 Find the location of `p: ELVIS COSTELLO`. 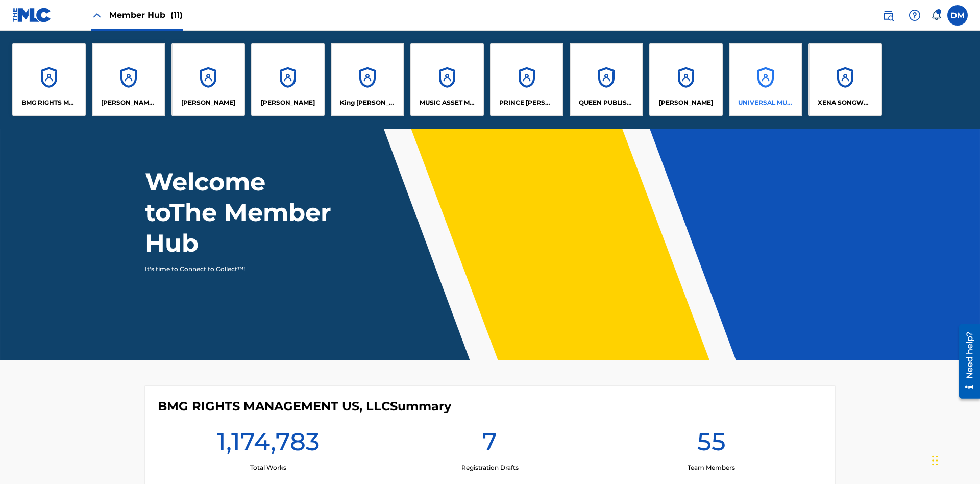

p: ELVIS COSTELLO is located at coordinates (208, 103).